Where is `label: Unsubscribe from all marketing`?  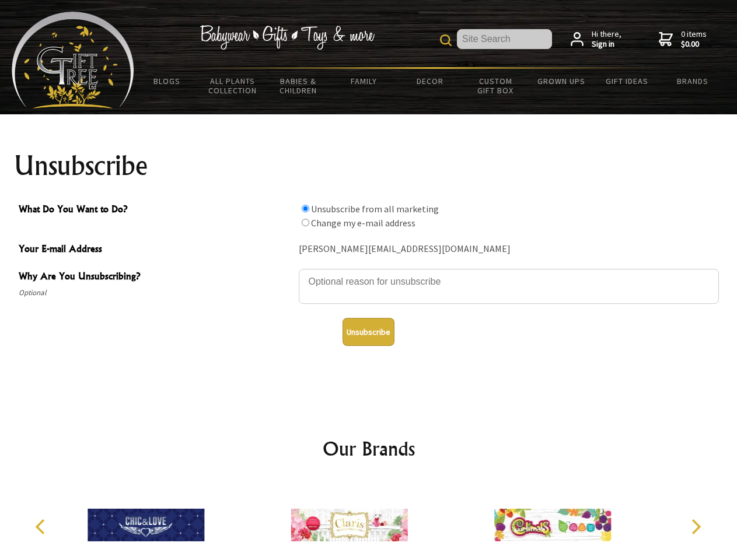 label: Unsubscribe from all marketing is located at coordinates (375, 209).